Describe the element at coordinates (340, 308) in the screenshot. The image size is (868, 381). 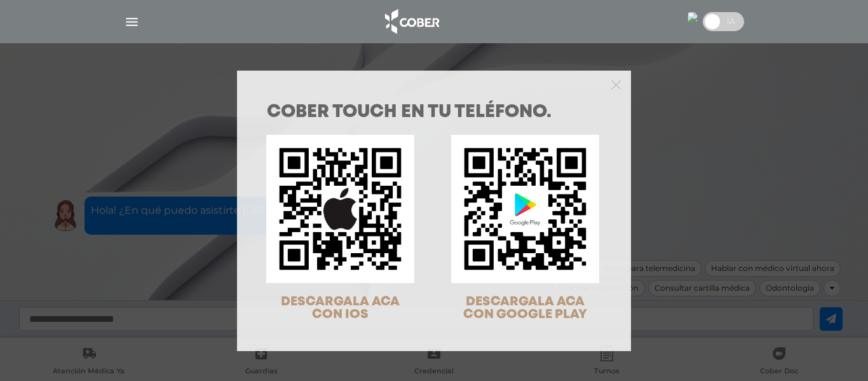
I see `span: DESCARGALA ACA CON IOS` at that location.